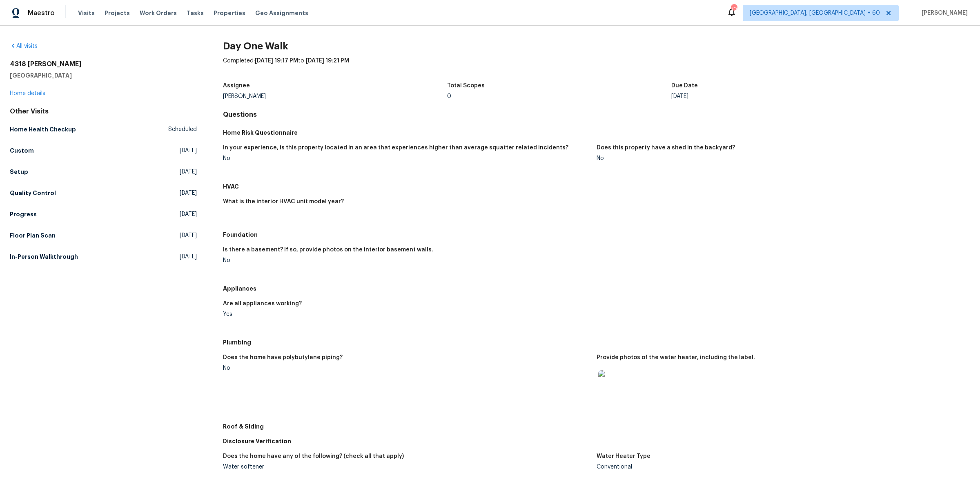 The image size is (980, 482). Describe the element at coordinates (27, 93) in the screenshot. I see `a: Home details` at that location.